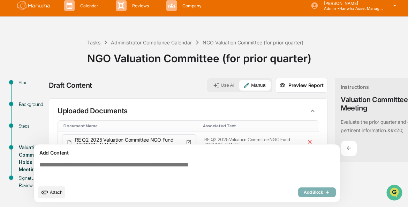  I want to click on p: Calendar, so click(88, 6).